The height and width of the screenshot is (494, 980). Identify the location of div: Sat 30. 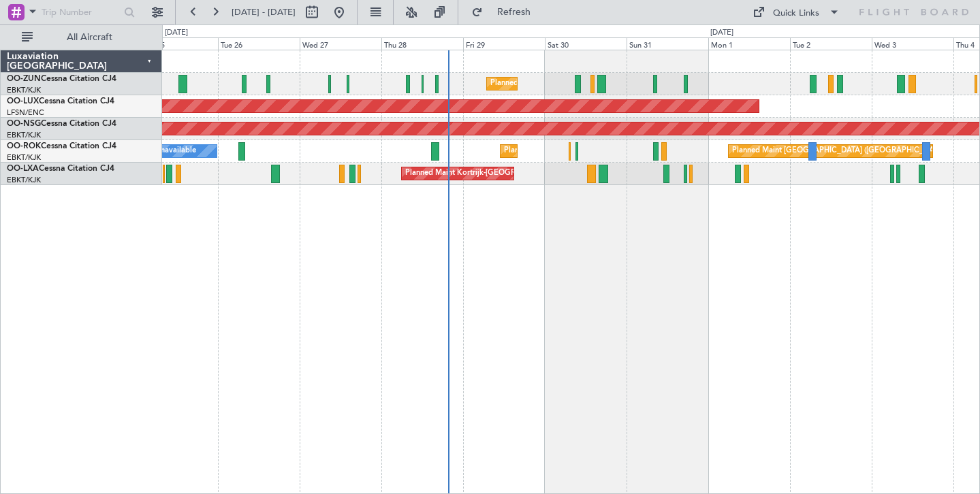
(586, 44).